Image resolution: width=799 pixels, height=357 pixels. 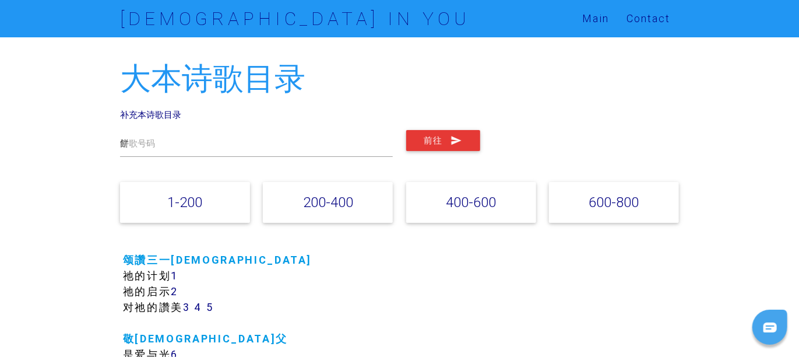 What do you see at coordinates (443, 141) in the screenshot?
I see `button: 前往` at bounding box center [443, 141].